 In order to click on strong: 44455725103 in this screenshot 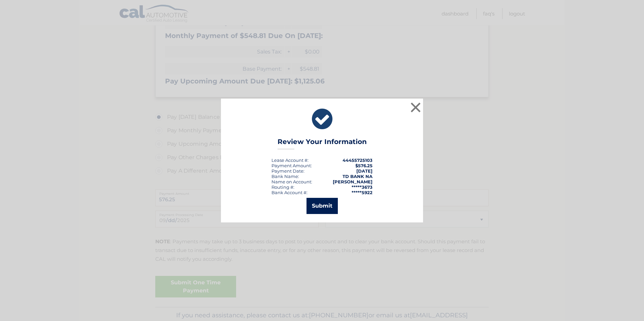, I will do `click(357, 160)`.